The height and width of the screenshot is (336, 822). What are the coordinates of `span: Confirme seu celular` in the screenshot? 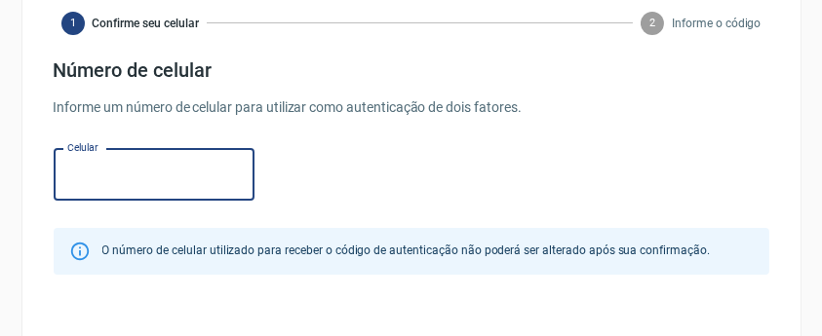 It's located at (145, 23).